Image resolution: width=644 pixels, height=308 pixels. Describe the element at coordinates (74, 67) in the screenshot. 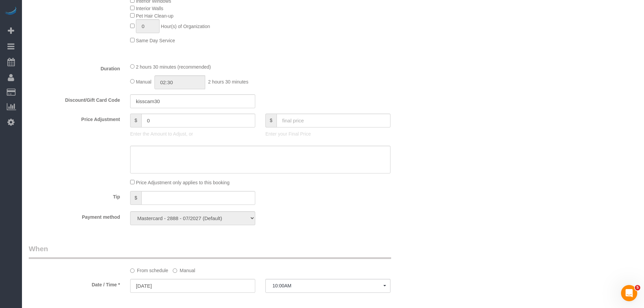

I see `label: Duration` at that location.